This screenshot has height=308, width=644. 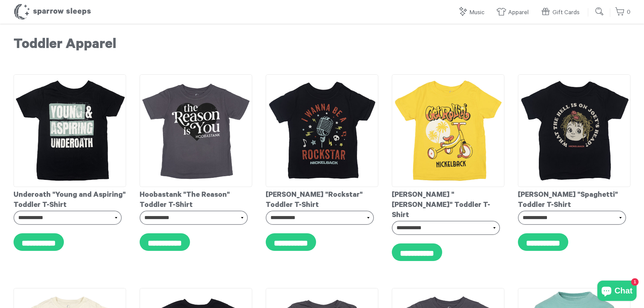 I want to click on a: 0, so click(x=622, y=12).